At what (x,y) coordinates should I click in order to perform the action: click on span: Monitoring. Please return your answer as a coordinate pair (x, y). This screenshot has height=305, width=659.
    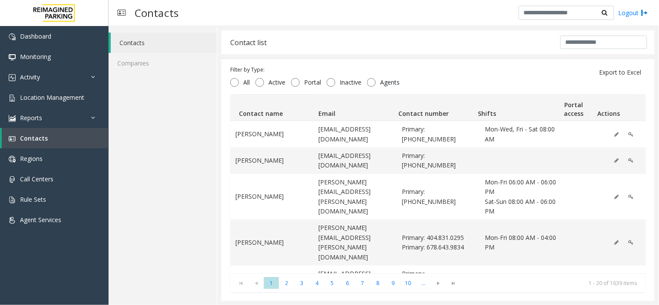
    Looking at the image, I should click on (35, 56).